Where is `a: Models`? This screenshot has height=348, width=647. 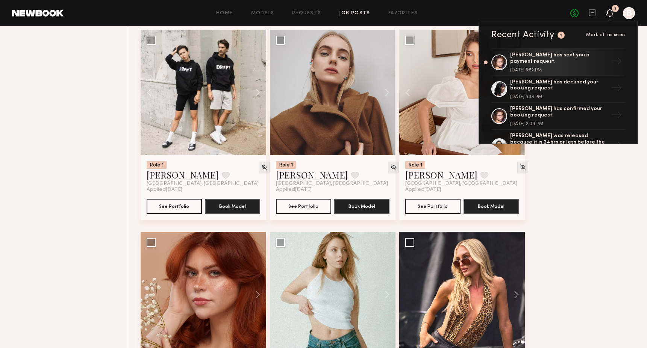 a: Models is located at coordinates (263, 13).